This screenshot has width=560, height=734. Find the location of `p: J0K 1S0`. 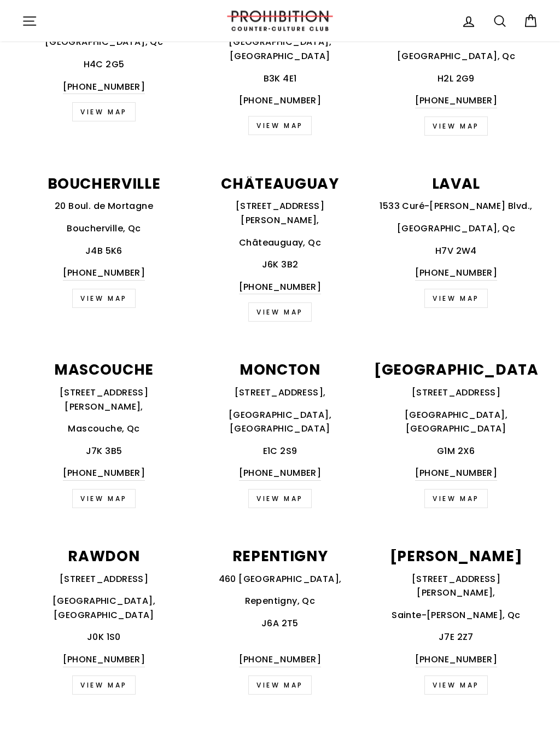

p: J0K 1S0 is located at coordinates (104, 638).